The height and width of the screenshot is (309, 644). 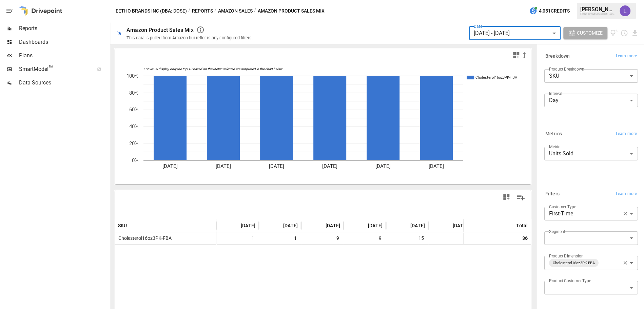 What do you see at coordinates (625, 11) in the screenshot?
I see `div: Lindsay North` at bounding box center [625, 11].